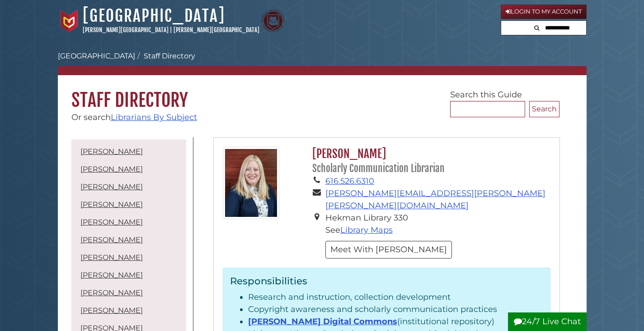 The height and width of the screenshot is (331, 644). I want to click on img: Calvin Theological Seminary, so click(273, 21).